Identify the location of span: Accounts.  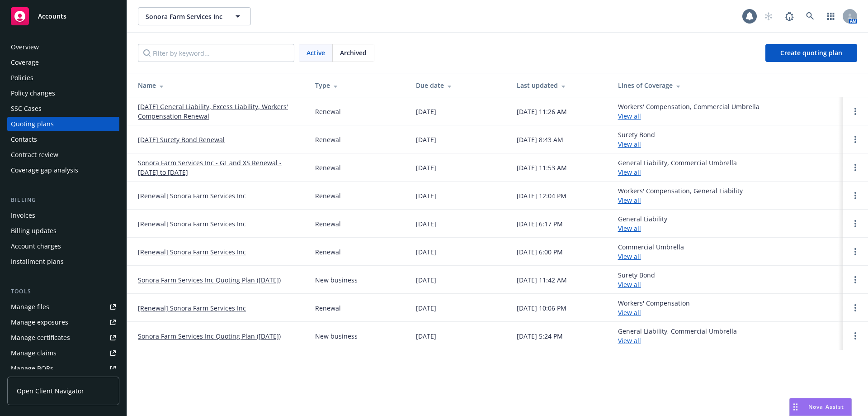
(52, 17).